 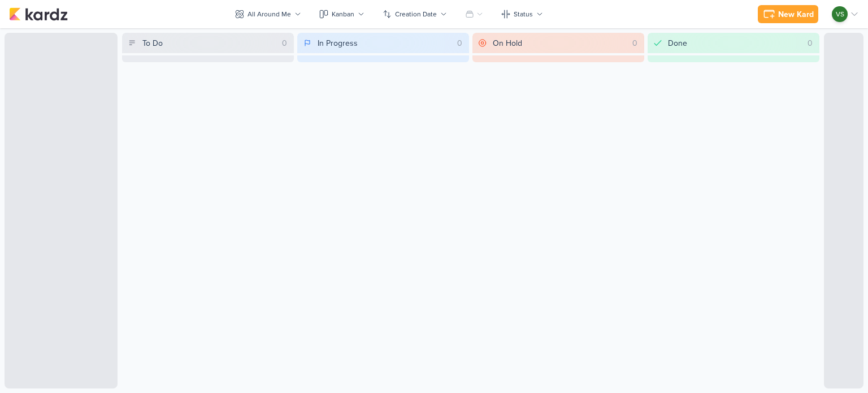 What do you see at coordinates (677, 43) in the screenshot?
I see `div: Done` at bounding box center [677, 43].